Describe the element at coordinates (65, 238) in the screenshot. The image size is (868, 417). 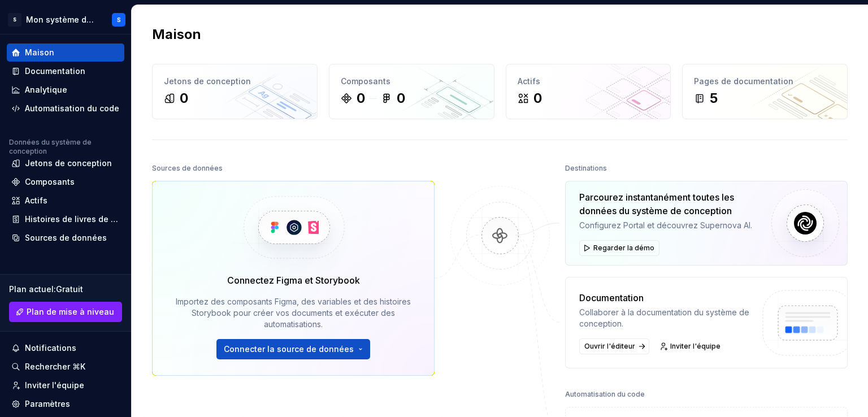
I see `a: Sources de données` at that location.